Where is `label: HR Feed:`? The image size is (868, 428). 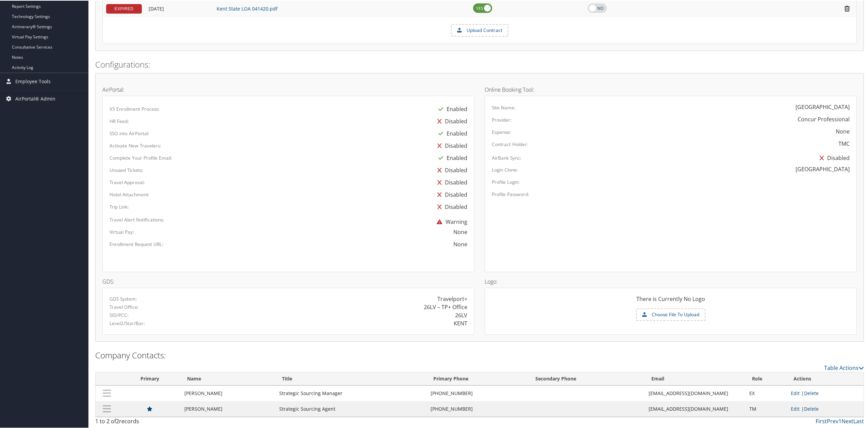
label: HR Feed: is located at coordinates (119, 121).